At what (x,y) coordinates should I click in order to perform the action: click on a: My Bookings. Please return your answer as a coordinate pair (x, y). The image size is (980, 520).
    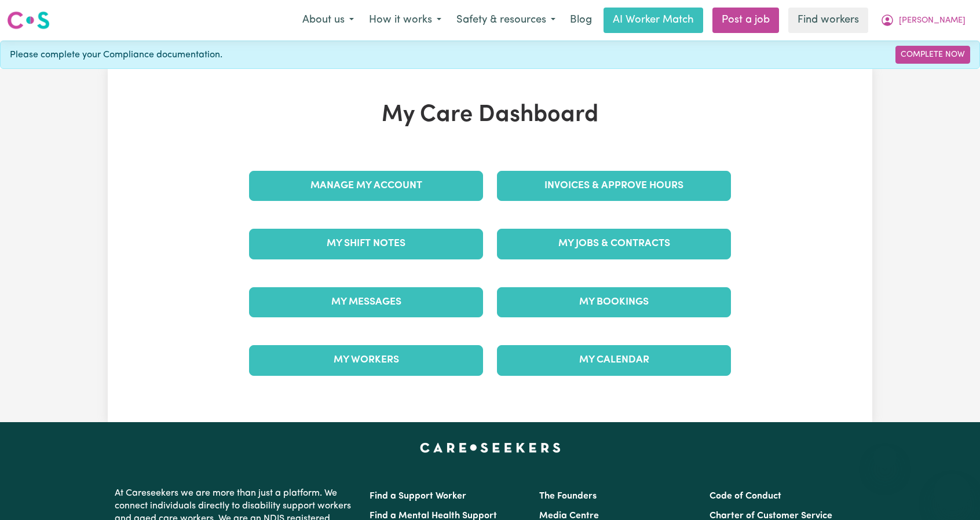
    Looking at the image, I should click on (614, 303).